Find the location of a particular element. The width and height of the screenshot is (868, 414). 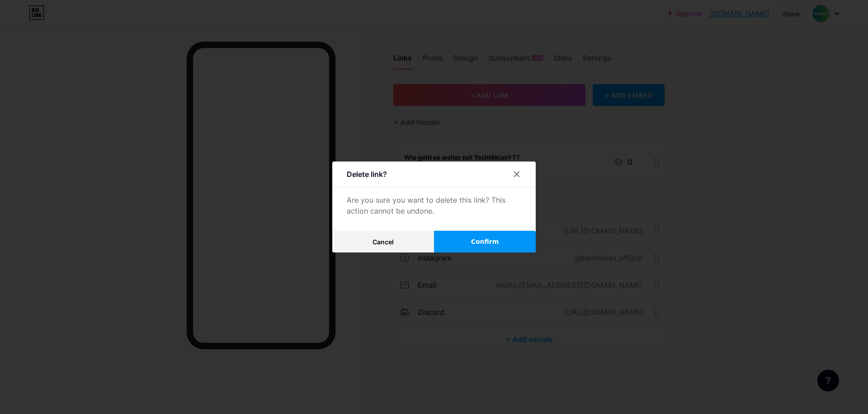

span: Cancel is located at coordinates (383, 242).